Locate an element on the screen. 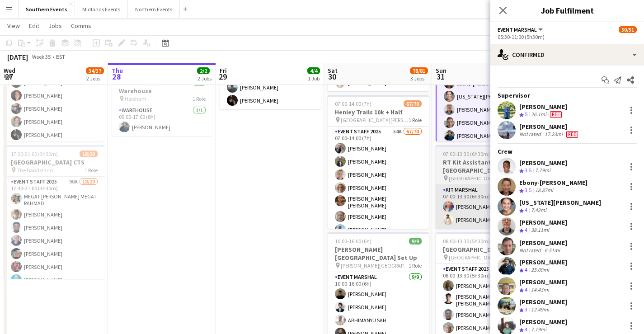  span: 67/70 is located at coordinates (413, 103).